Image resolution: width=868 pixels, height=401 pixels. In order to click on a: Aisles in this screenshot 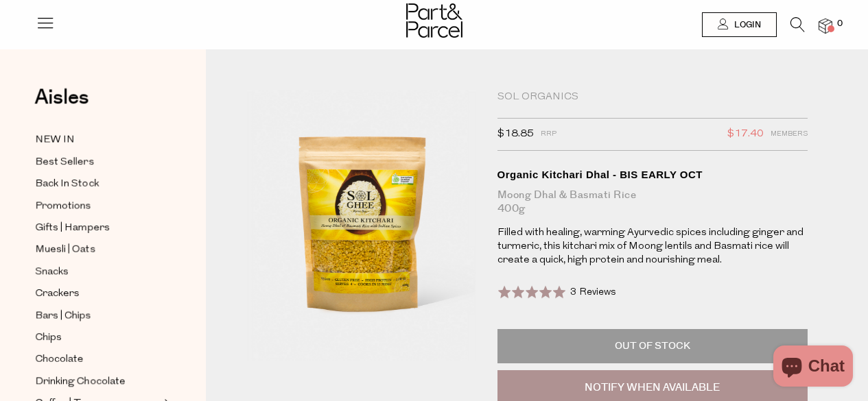, I will do `click(62, 104)`.